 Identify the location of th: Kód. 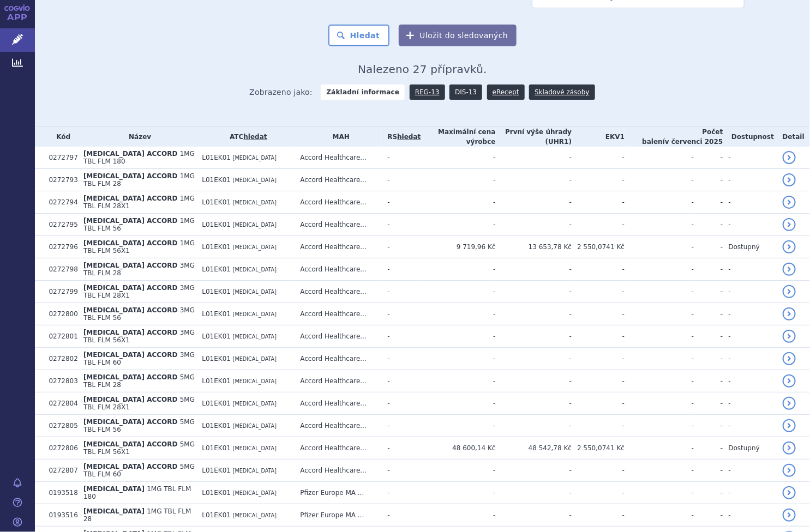
(60, 137).